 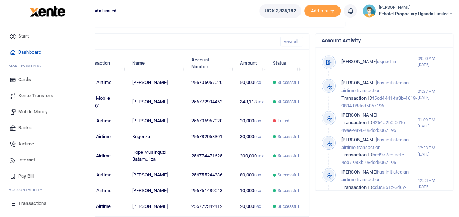 What do you see at coordinates (104, 102) in the screenshot?
I see `td: MTN Mobile Money` at bounding box center [104, 102].